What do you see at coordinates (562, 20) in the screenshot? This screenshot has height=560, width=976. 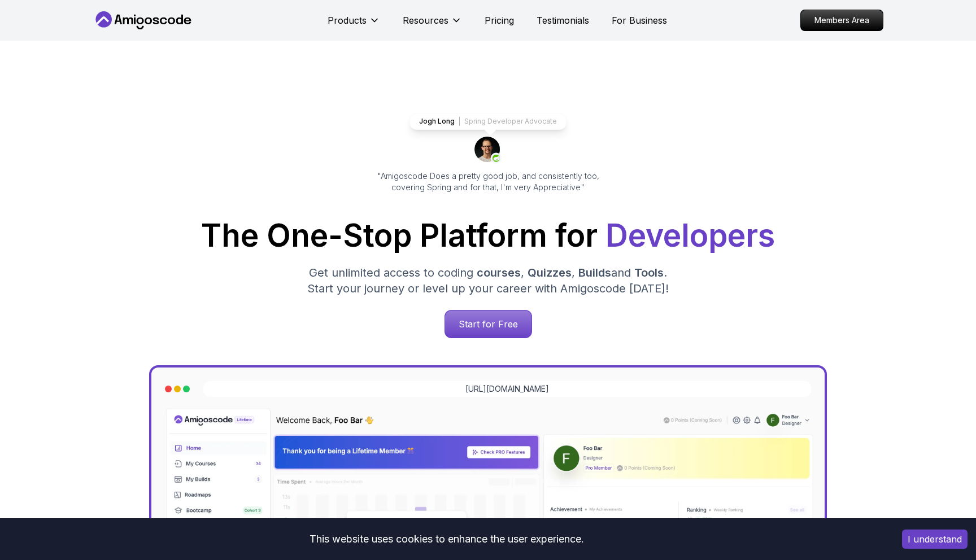 I see `a: Testimonials` at bounding box center [562, 20].